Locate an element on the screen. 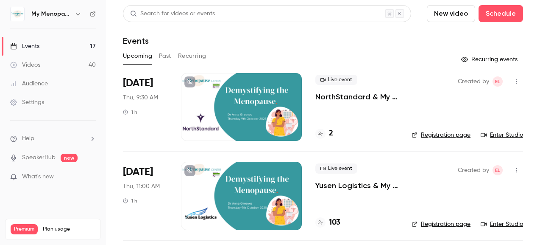 The height and width of the screenshot is (245, 540). img: My Menopause Centre is located at coordinates (17, 14).